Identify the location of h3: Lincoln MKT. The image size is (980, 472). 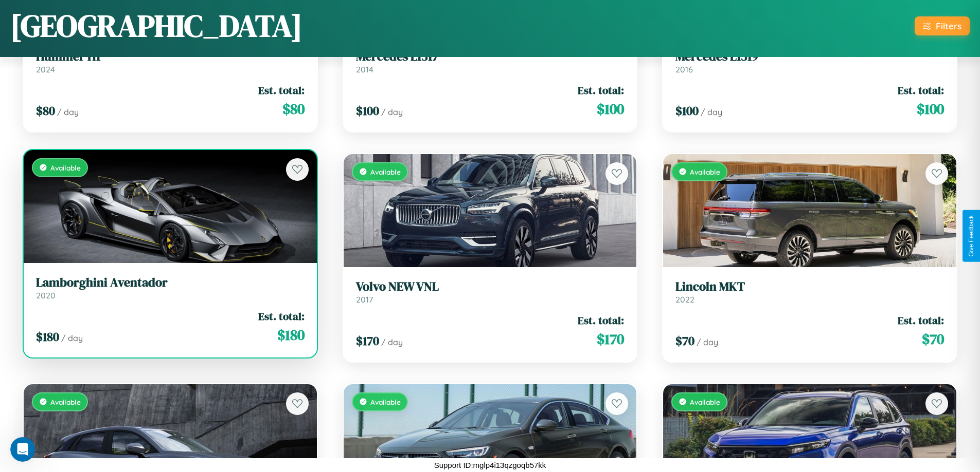
(810, 287).